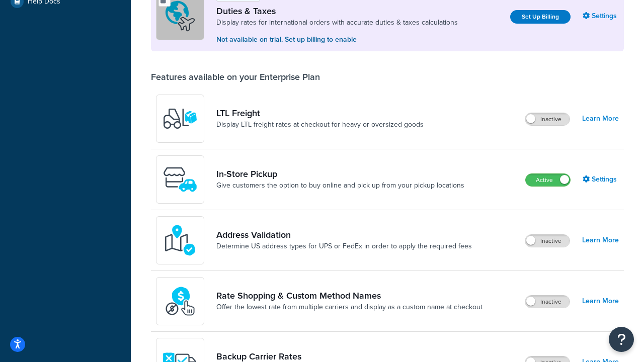 The width and height of the screenshot is (644, 362). Describe the element at coordinates (548, 181) in the screenshot. I see `label: Active` at that location.